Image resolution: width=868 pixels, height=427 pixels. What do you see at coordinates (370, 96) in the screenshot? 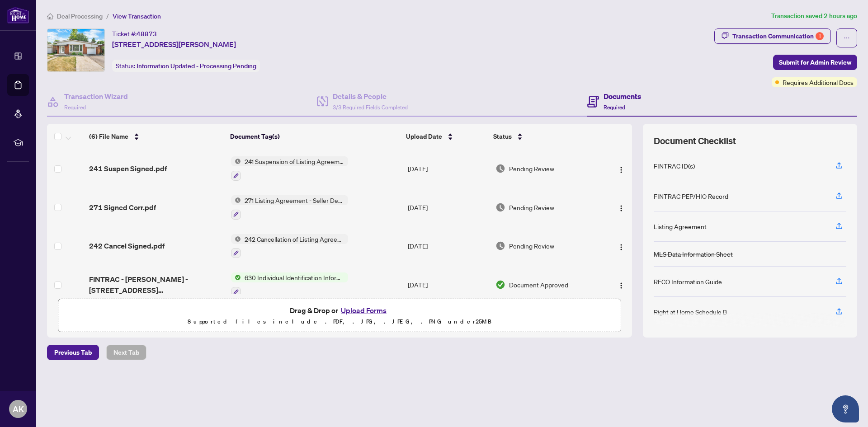
I see `h4: Details & People` at bounding box center [370, 96].